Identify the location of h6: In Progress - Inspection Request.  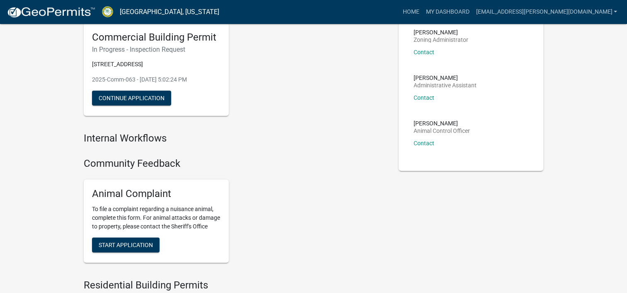
(156, 49).